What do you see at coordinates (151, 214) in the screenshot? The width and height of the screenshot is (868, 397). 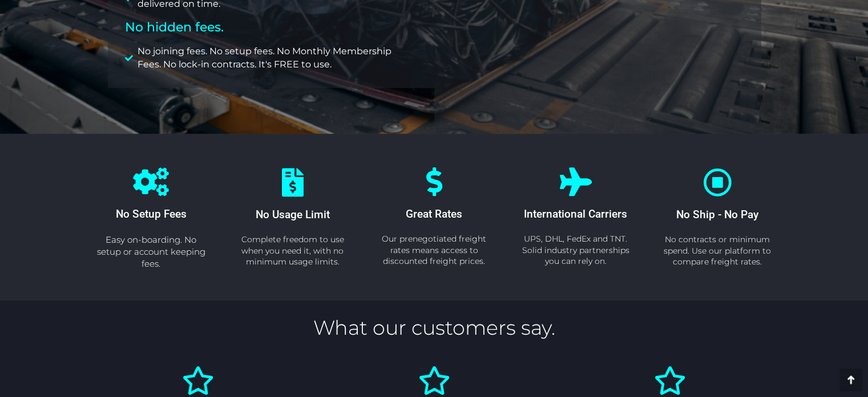 I see `span: No Setup Fees` at bounding box center [151, 214].